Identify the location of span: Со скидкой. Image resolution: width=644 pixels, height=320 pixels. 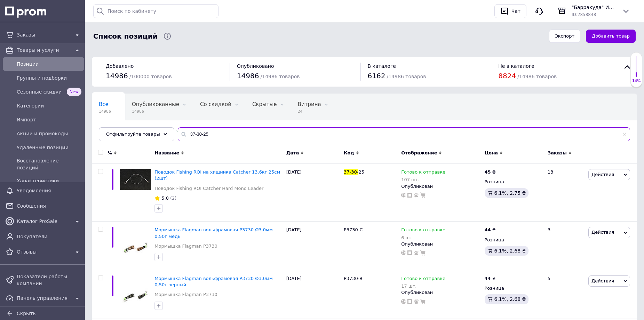
(216, 104).